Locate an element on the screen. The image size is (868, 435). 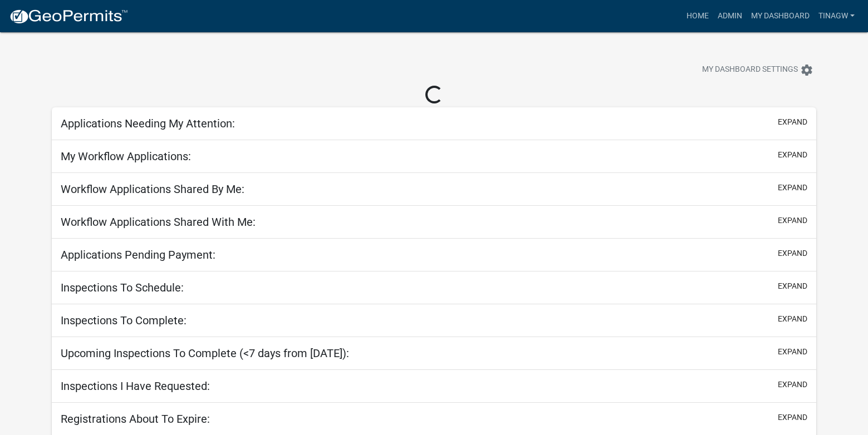
h5: Applications Pending Payment: is located at coordinates (138, 255).